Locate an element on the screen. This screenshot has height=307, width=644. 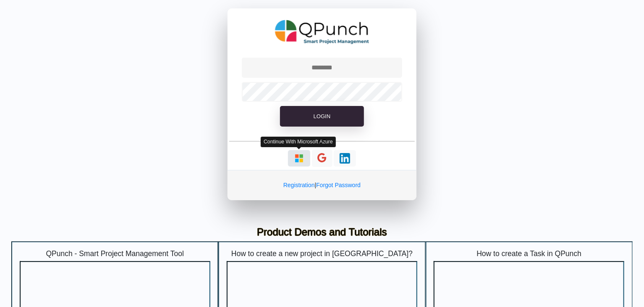
img: QPunch is located at coordinates (322, 32).